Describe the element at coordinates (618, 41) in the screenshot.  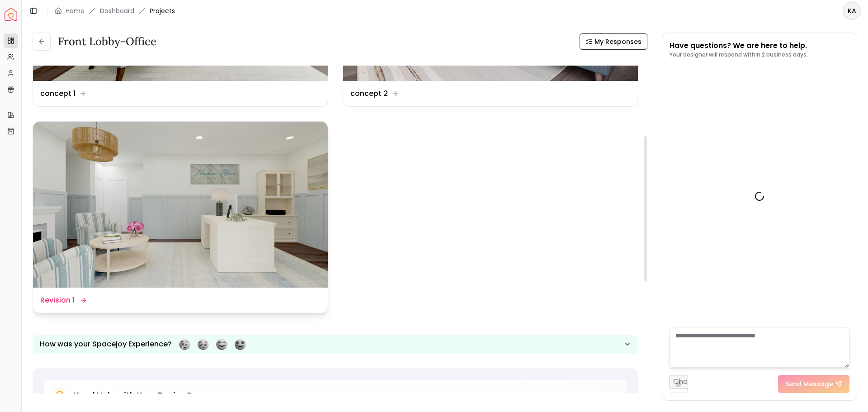
I see `span: My Responses` at that location.